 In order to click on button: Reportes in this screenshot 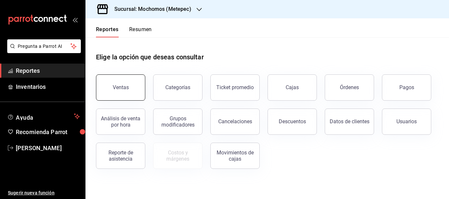, I will do `click(107, 32)`.